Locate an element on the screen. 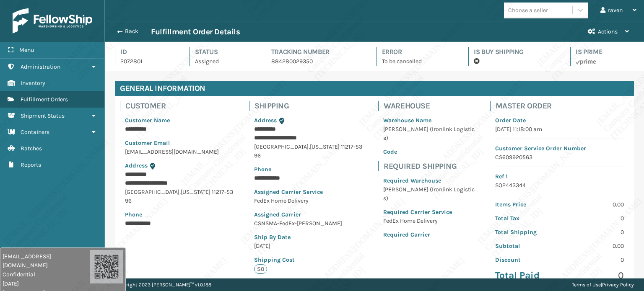  button: Actions is located at coordinates (609, 32).